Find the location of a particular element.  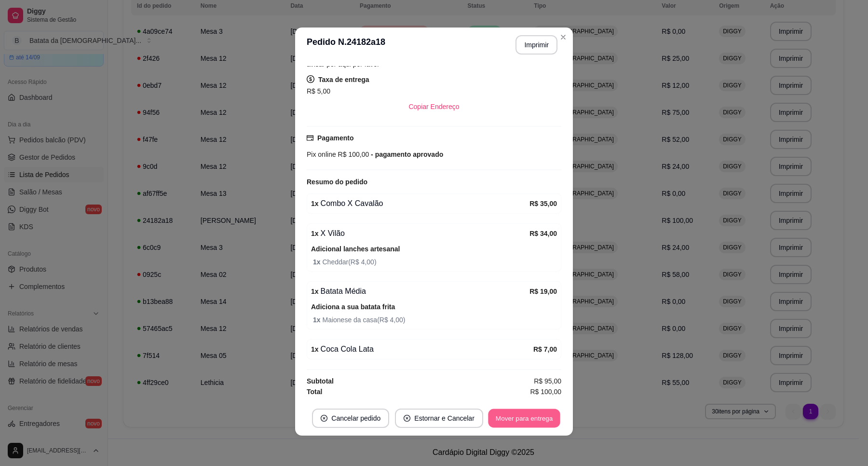

button: Imprimir is located at coordinates (536, 45).